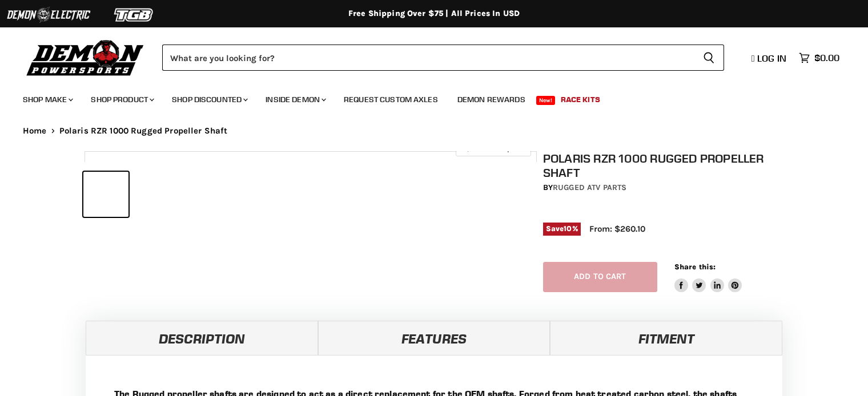 The width and height of the screenshot is (868, 396). Describe the element at coordinates (617, 229) in the screenshot. I see `span: From: $260.10` at that location.